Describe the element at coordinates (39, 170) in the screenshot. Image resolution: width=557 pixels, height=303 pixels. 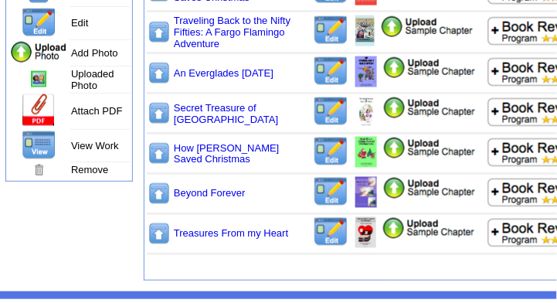
I see `img: Remove this Page` at that location.